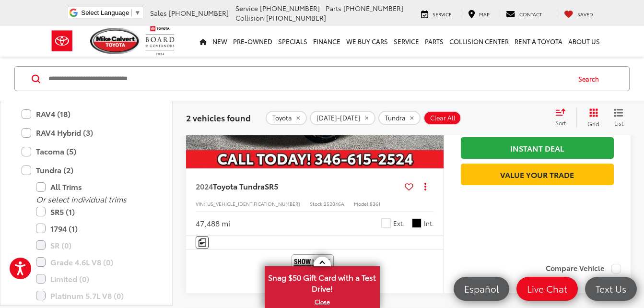 This screenshot has width=644, height=308. I want to click on span: Toyota Tundra, so click(239, 185).